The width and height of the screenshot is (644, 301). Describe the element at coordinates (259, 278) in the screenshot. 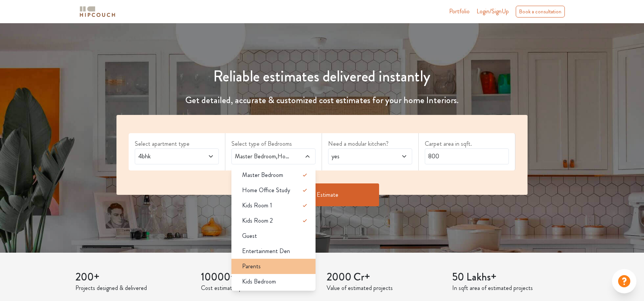

I see `h3: 10000+` at that location.